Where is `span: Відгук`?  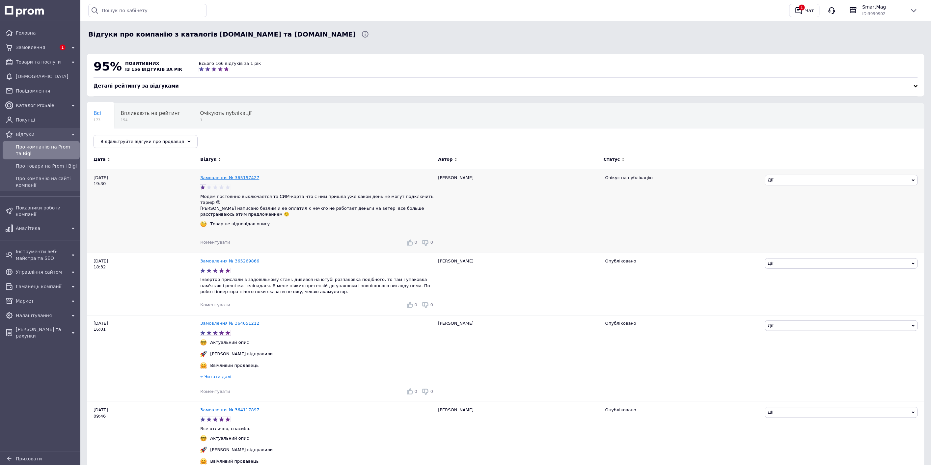 span: Відгук is located at coordinates (208, 159).